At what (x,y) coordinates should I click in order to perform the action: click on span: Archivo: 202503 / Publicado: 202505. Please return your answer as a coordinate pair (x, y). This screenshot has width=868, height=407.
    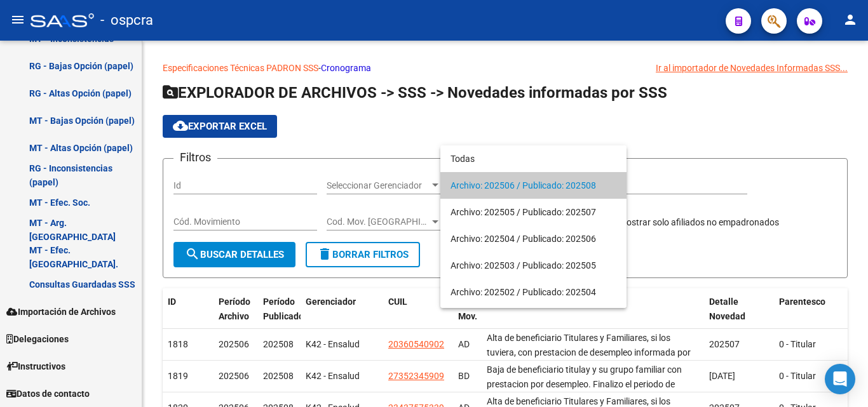
    Looking at the image, I should click on (533, 265).